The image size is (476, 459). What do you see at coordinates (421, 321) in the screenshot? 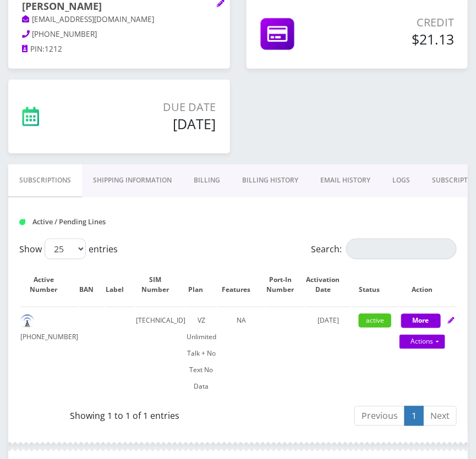
I see `button: More` at bounding box center [421, 321].